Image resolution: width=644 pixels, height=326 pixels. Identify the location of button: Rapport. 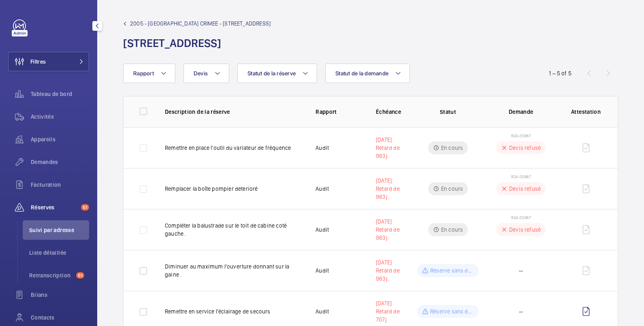
(149, 73).